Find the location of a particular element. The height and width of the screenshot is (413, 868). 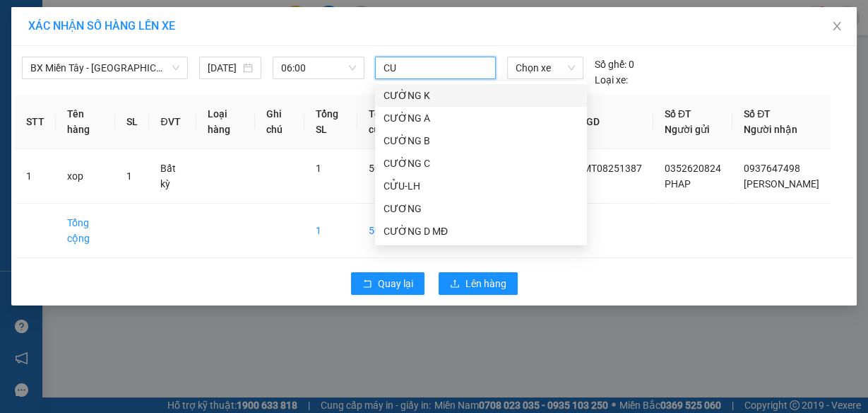

td: Tổng cộng is located at coordinates (86, 230).